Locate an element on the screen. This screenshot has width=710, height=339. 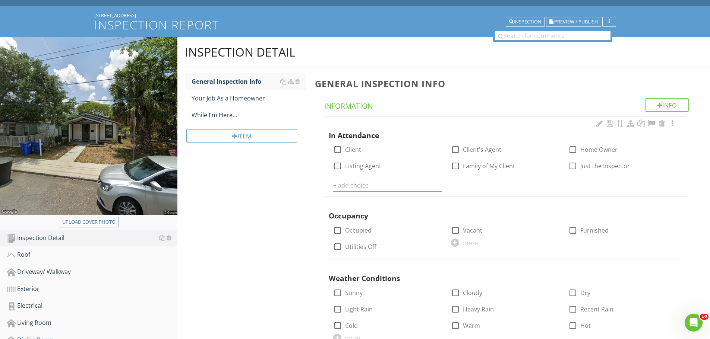
span: 10 is located at coordinates (704, 317).